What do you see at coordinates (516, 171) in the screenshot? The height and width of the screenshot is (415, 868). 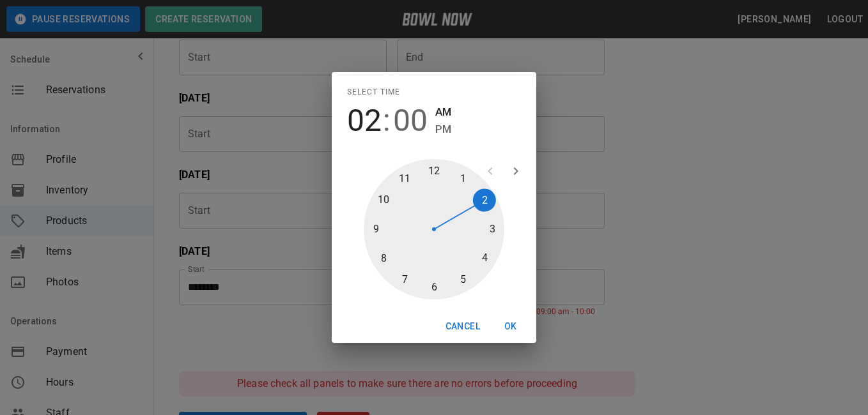 I see `button: open next view` at bounding box center [516, 171].